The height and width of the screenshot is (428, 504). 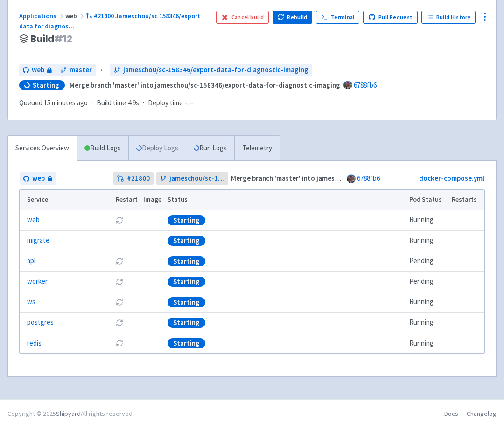 What do you see at coordinates (37, 281) in the screenshot?
I see `a: worker` at bounding box center [37, 281].